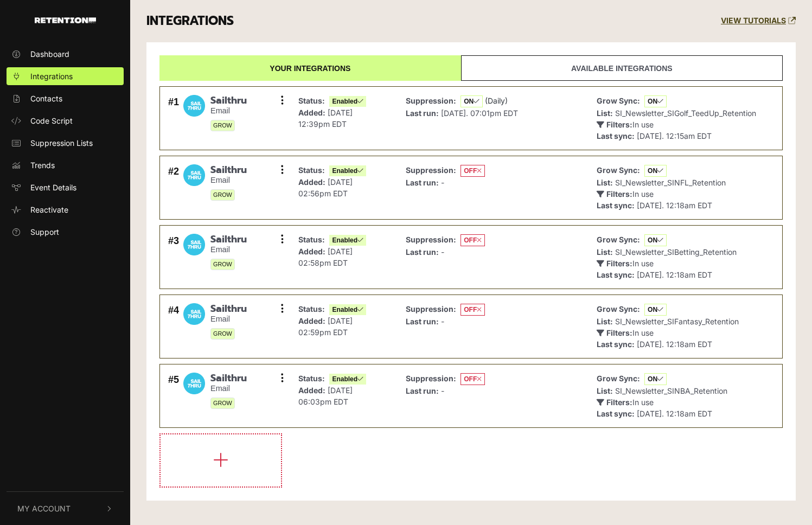 The width and height of the screenshot is (812, 525). What do you see at coordinates (65, 76) in the screenshot?
I see `a: Integrations` at bounding box center [65, 76].